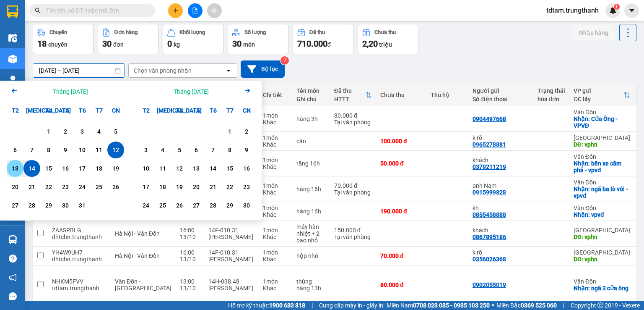  I want to click on div: khách, so click(500, 230).